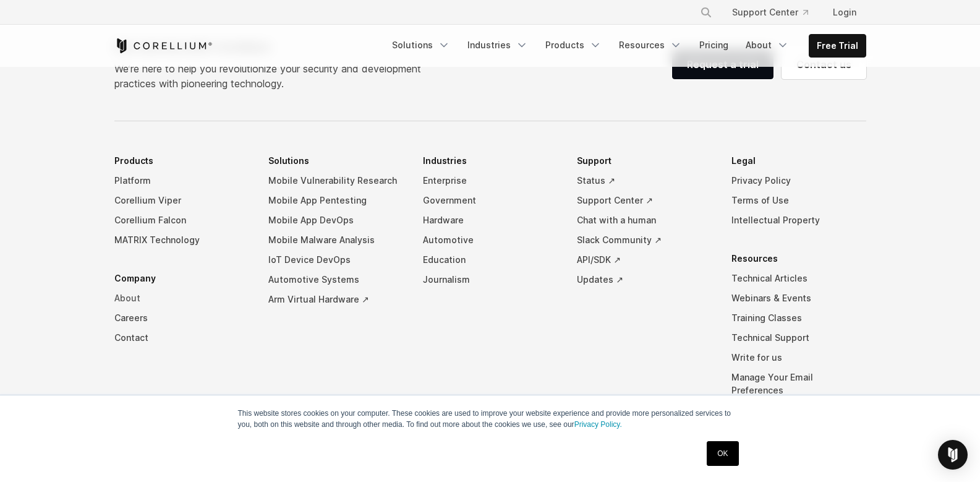 The height and width of the screenshot is (482, 980). What do you see at coordinates (490, 240) in the screenshot?
I see `a: Automotive` at bounding box center [490, 240].